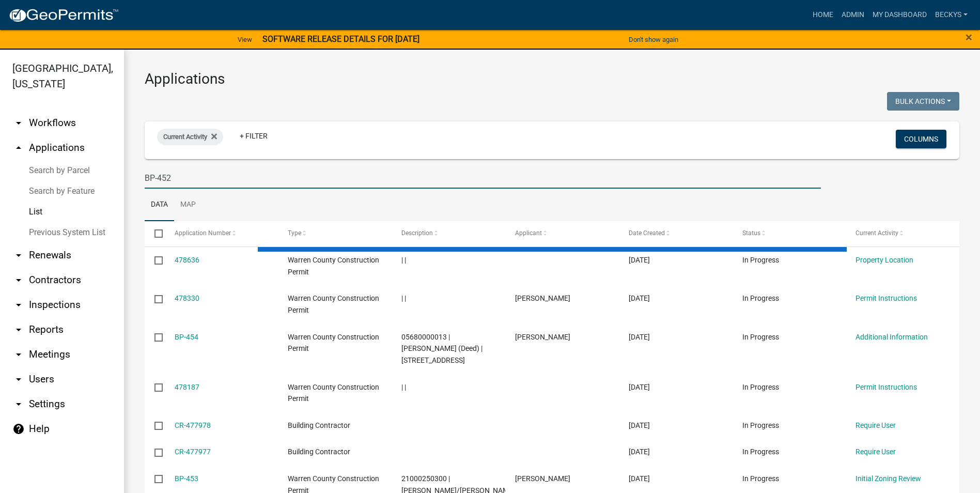  Describe the element at coordinates (751, 233) in the screenshot. I see `span: Status` at that location.